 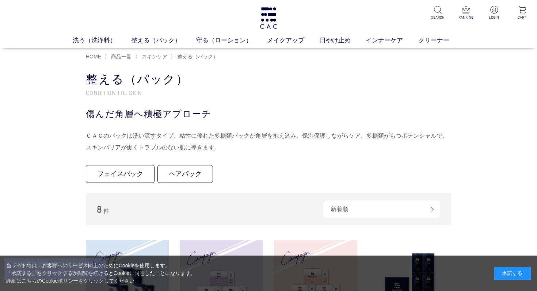 What do you see at coordinates (120, 174) in the screenshot?
I see `a: フェイスパック` at bounding box center [120, 174].